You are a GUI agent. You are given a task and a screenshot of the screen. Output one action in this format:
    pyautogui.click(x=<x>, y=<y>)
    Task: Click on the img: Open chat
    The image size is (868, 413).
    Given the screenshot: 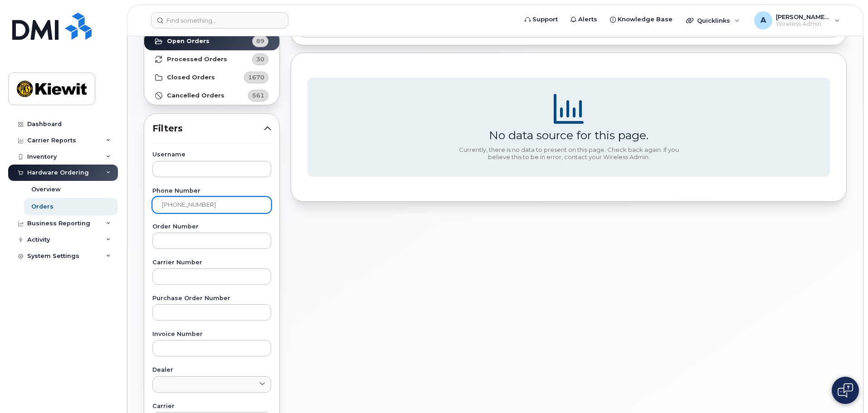 What is the action you would take?
    pyautogui.click(x=845, y=390)
    